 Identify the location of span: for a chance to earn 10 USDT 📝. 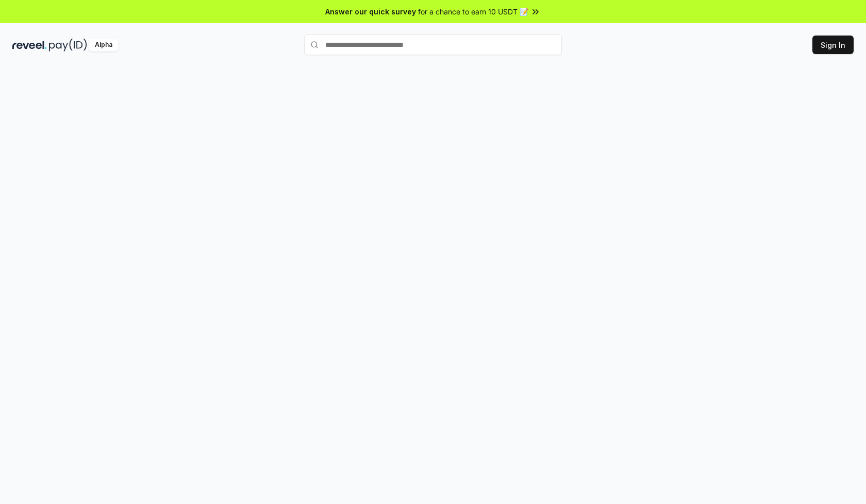
(473, 11).